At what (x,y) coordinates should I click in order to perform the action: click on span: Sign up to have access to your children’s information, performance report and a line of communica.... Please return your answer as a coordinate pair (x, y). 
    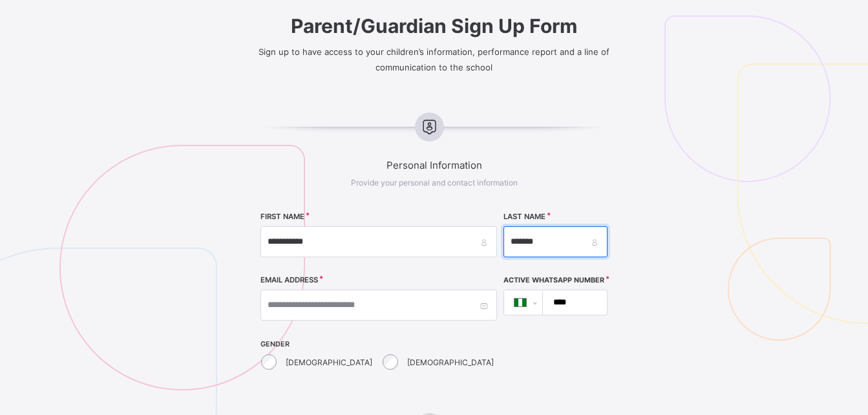
    Looking at the image, I should click on (433, 60).